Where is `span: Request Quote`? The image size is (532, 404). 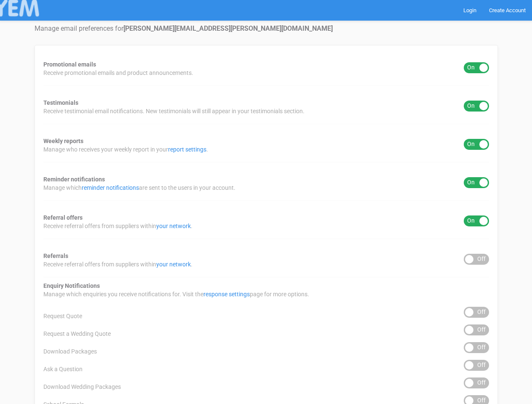
span: Request Quote is located at coordinates (63, 316).